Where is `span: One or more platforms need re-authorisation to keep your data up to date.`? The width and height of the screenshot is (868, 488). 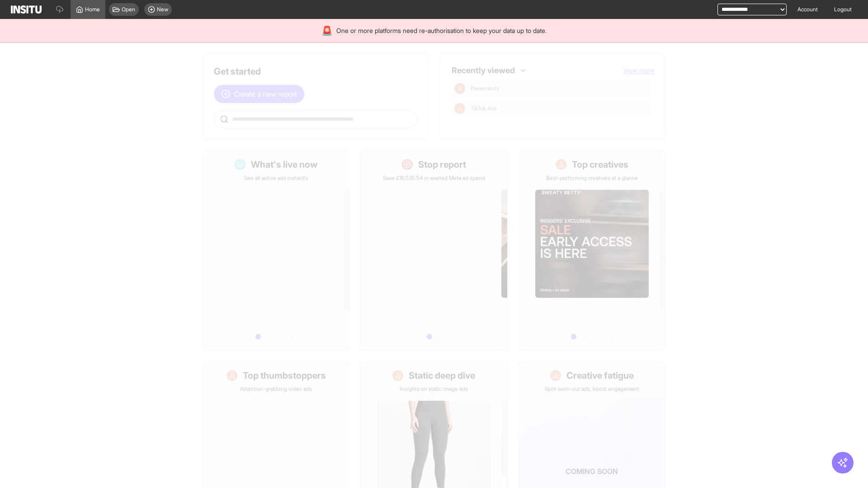 span: One or more platforms need re-authorisation to keep your data up to date. is located at coordinates (442, 31).